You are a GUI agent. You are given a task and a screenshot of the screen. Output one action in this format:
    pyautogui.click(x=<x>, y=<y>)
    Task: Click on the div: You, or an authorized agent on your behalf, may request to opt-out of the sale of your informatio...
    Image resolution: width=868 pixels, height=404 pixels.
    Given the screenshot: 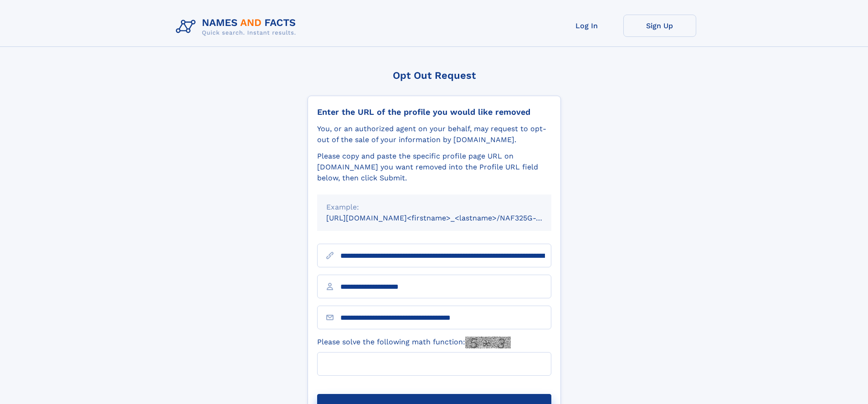 What is the action you would take?
    pyautogui.click(x=434, y=134)
    